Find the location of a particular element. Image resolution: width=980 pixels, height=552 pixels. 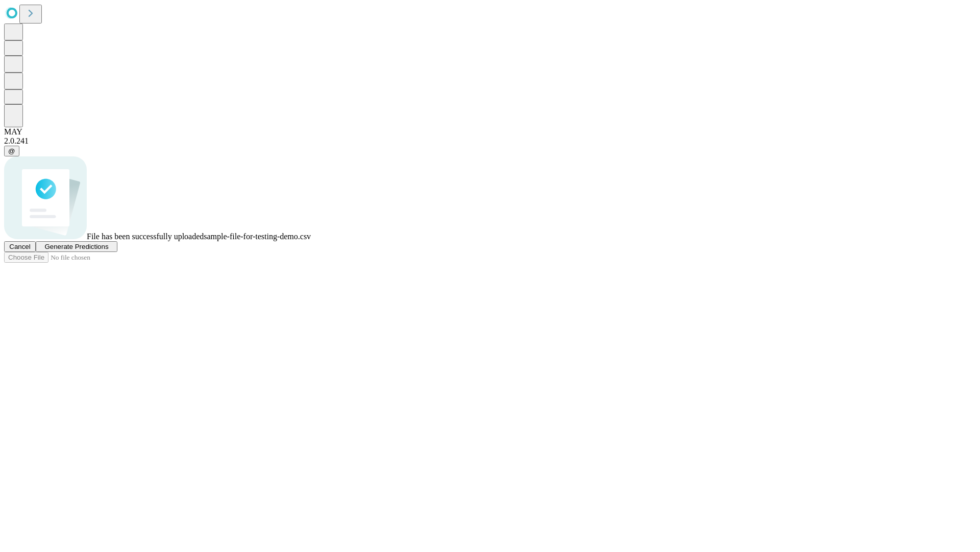

span: sample-file-for-testing-demo.csv is located at coordinates (257, 236).